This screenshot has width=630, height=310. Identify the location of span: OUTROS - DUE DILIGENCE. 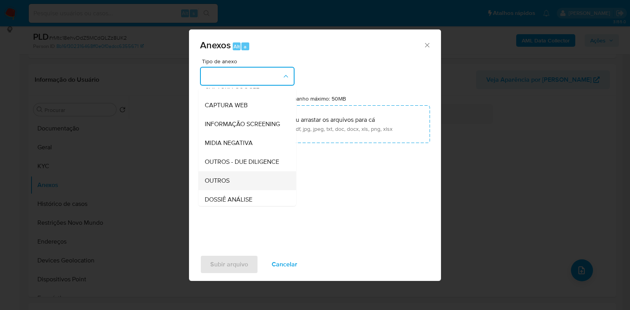
(242, 162).